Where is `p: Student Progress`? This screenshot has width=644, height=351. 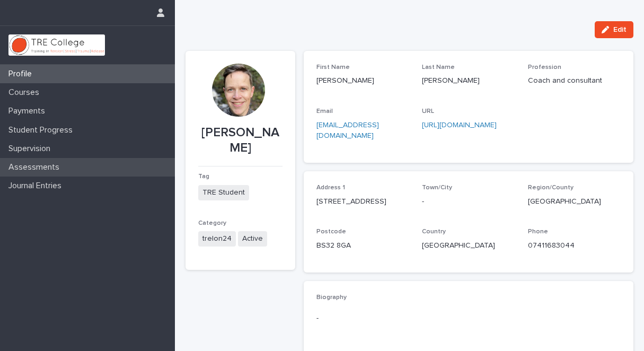 p: Student Progress is located at coordinates (43, 130).